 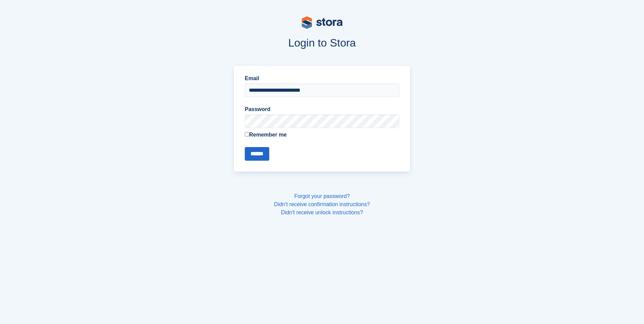 I want to click on a: Forgot your password?, so click(x=322, y=196).